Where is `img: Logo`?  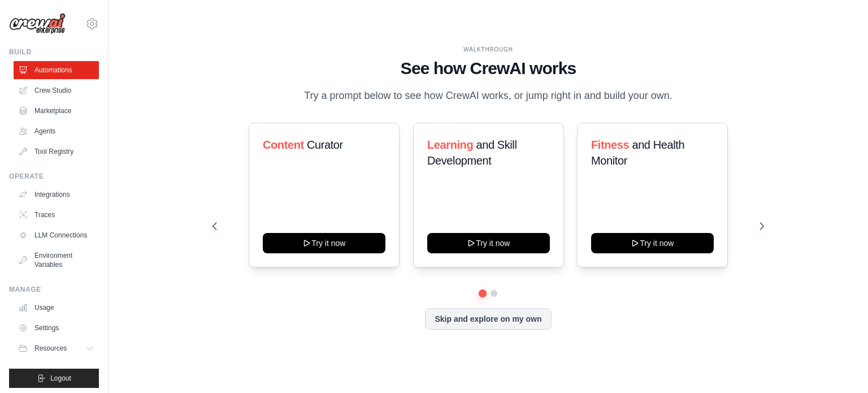
img: Logo is located at coordinates (37, 24).